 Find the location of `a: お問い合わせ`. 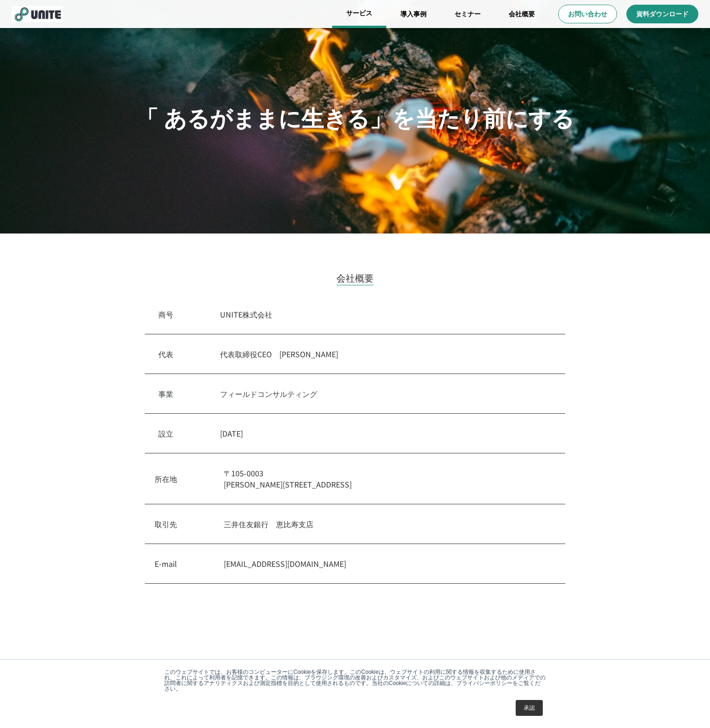

a: お問い合わせ is located at coordinates (588, 14).